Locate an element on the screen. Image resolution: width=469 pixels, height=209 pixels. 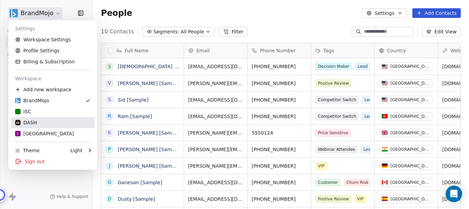
div: Workspace is located at coordinates (53, 78).